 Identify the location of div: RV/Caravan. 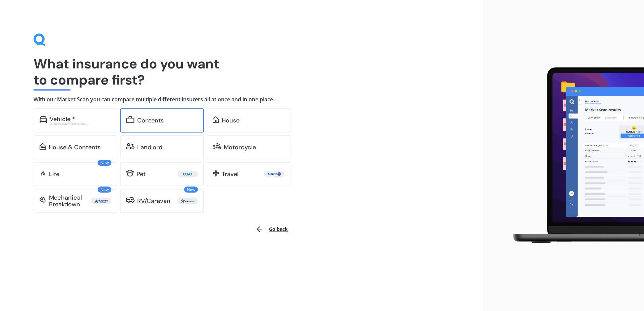
(154, 201).